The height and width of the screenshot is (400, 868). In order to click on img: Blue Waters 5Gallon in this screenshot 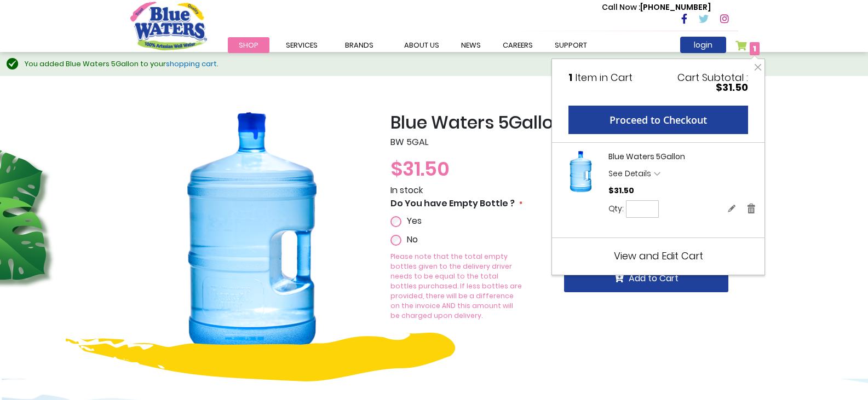, I will do `click(581, 172)`.